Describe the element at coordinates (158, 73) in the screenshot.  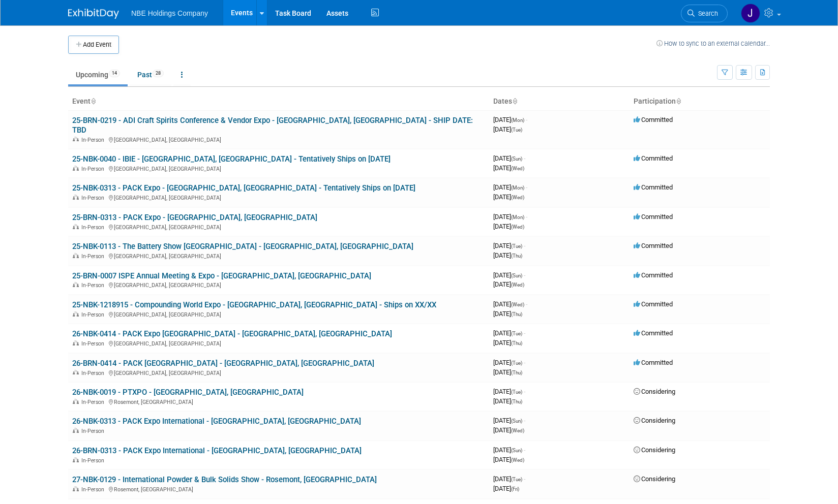
I see `span: 28` at that location.